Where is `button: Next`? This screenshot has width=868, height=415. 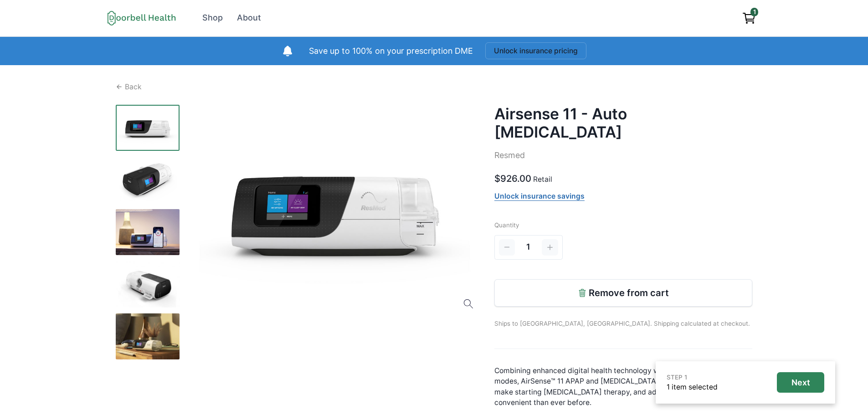 button: Next is located at coordinates (801, 382).